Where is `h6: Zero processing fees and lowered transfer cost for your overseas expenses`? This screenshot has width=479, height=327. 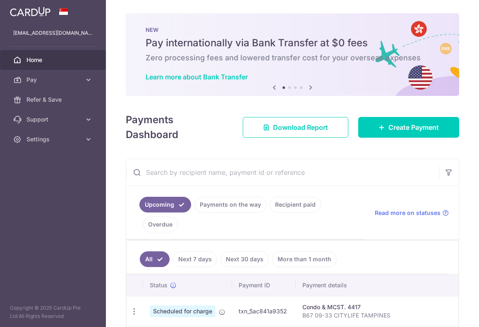
h6: Zero processing fees and lowered transfer cost for your overseas expenses is located at coordinates (293, 58).